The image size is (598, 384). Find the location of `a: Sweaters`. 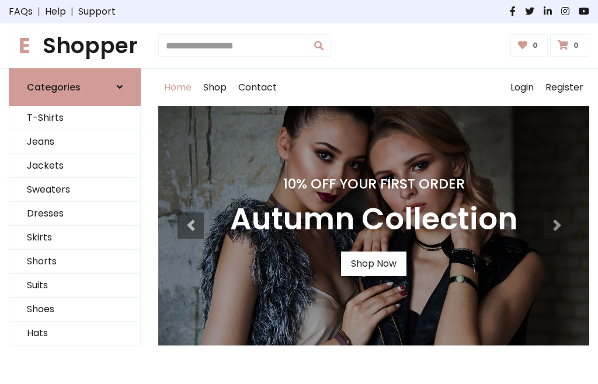

a: Sweaters is located at coordinates (75, 190).